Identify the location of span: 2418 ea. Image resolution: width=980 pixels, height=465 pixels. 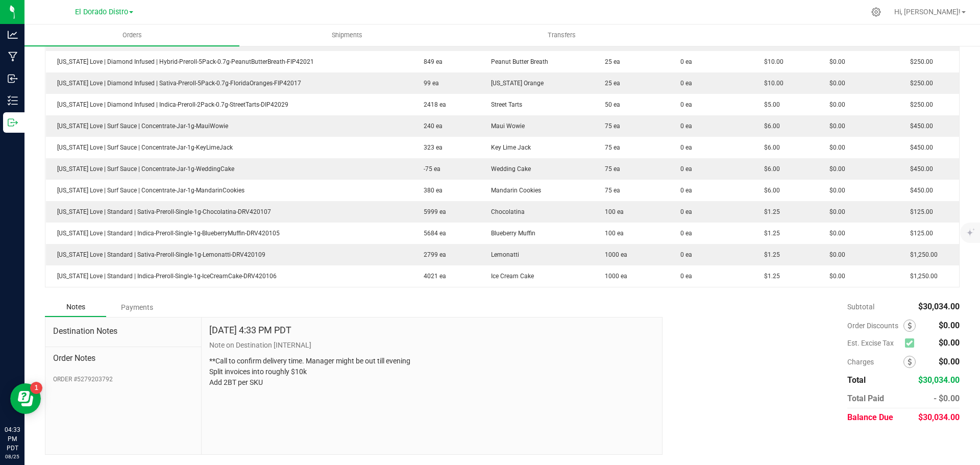
(432, 105).